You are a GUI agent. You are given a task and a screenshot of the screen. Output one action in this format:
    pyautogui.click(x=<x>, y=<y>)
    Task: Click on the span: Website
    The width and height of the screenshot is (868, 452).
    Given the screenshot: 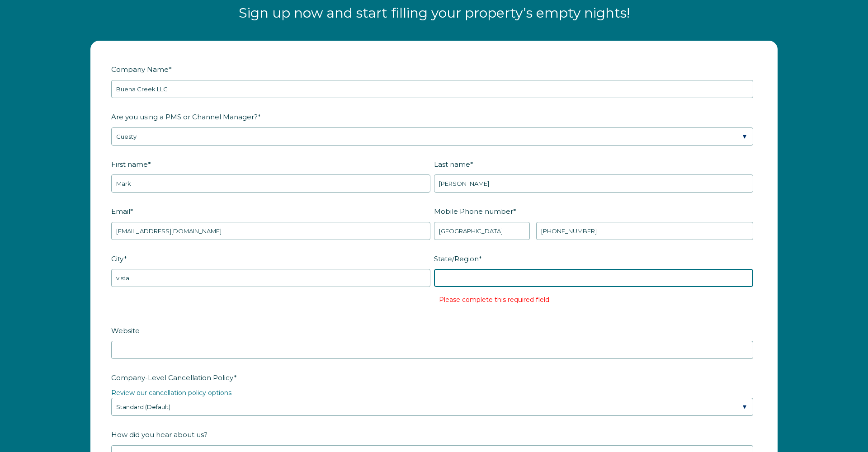 What is the action you would take?
    pyautogui.click(x=125, y=331)
    